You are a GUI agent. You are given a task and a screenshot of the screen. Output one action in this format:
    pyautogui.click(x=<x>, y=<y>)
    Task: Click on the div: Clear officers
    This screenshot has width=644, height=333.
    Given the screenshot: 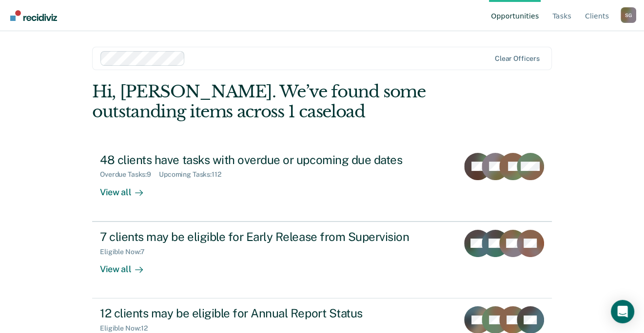 What is the action you would take?
    pyautogui.click(x=517, y=59)
    